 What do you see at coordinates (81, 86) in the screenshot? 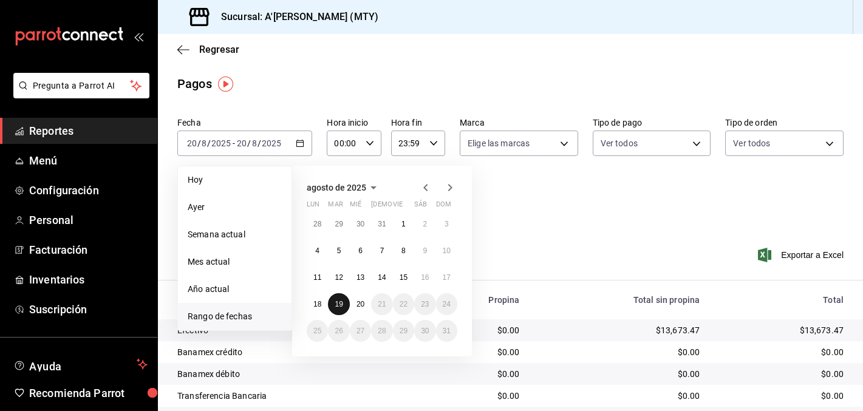
I see `button: Pregunta a Parrot AI` at bounding box center [81, 86].